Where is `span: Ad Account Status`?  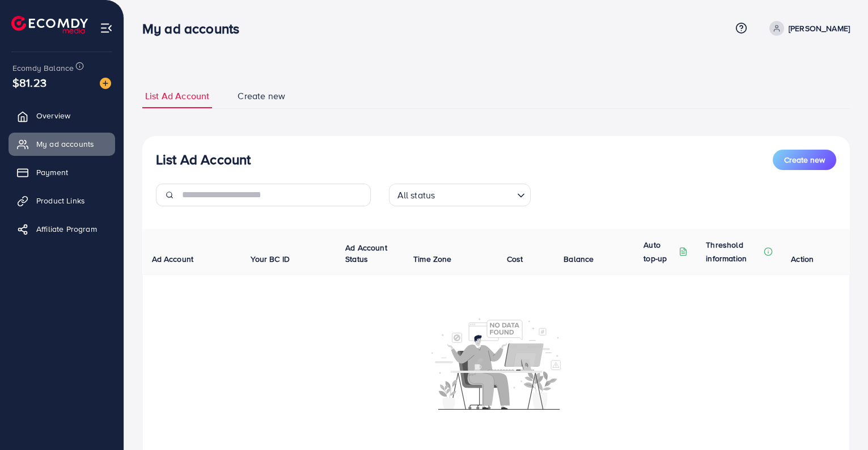
span: Ad Account Status is located at coordinates (366, 253).